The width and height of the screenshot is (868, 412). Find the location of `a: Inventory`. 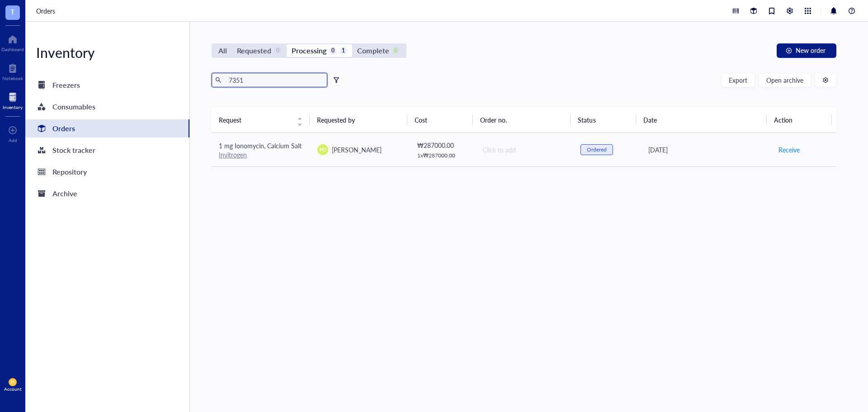

a: Inventory is located at coordinates (13, 100).